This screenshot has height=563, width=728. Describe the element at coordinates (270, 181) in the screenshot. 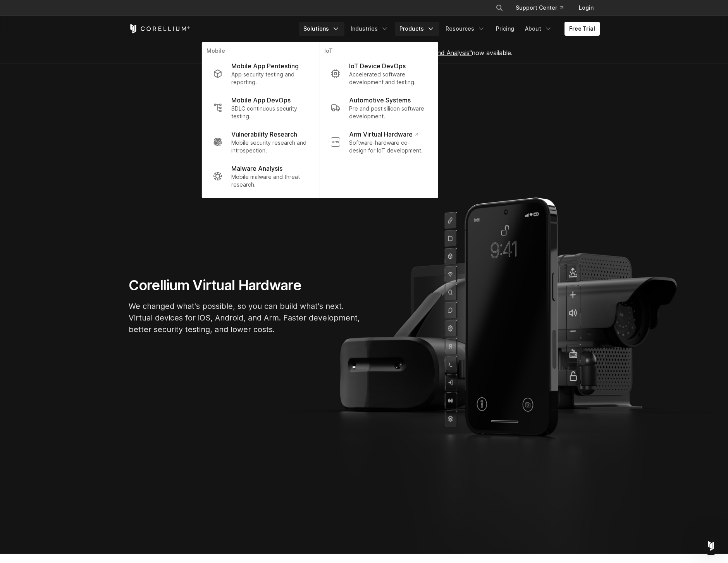

I see `p: Mobile malware and threat research.` at that location.